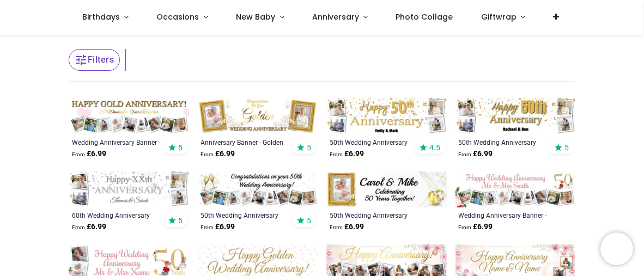 This screenshot has width=644, height=276. Describe the element at coordinates (505, 215) in the screenshot. I see `div: Wedding Anniversary Banner - Floral Design` at that location.